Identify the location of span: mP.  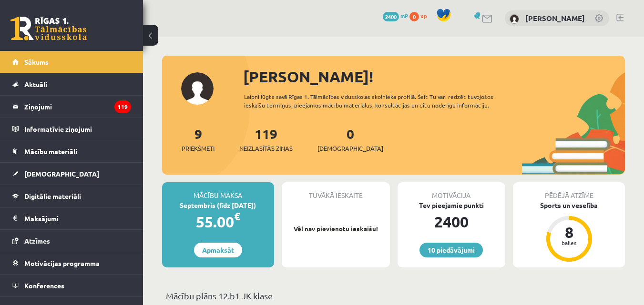
(404, 16).